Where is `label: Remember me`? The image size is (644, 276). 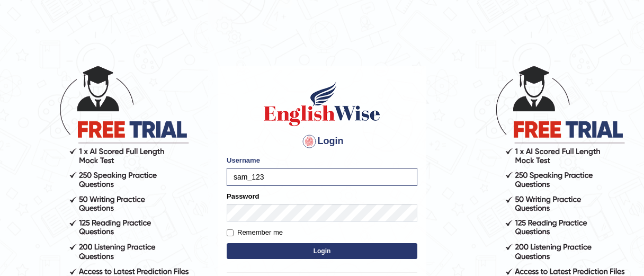
label: Remember me is located at coordinates (255, 233).